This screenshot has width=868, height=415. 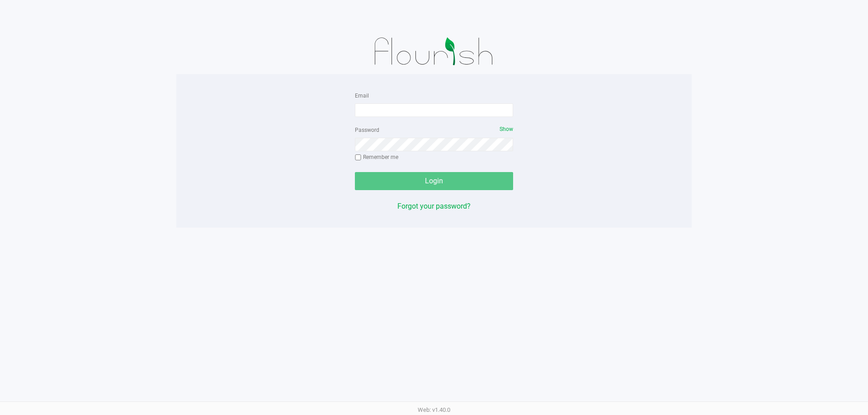 I want to click on span: Web: v1.40.0, so click(x=434, y=410).